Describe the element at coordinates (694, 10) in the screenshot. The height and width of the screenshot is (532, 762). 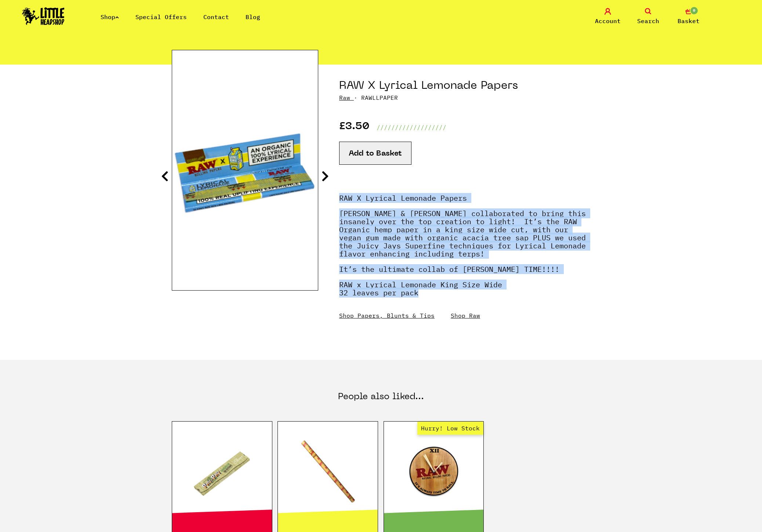
I see `span: 0` at that location.